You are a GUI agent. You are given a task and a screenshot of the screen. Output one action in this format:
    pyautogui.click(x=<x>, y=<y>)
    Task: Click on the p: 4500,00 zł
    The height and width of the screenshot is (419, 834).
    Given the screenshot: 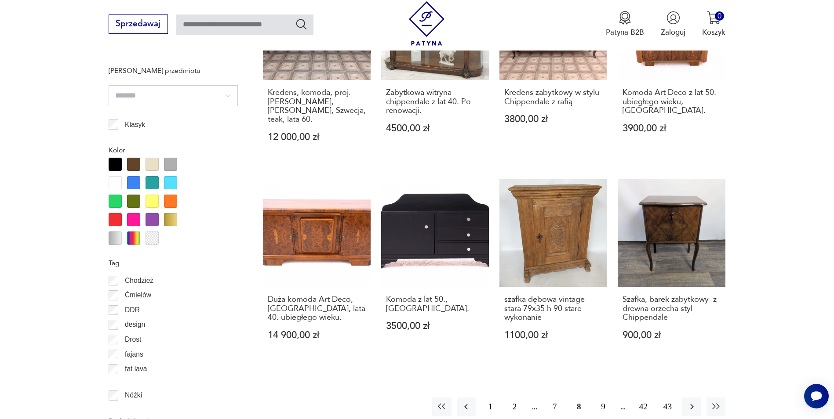 What is the action you would take?
    pyautogui.click(x=435, y=128)
    